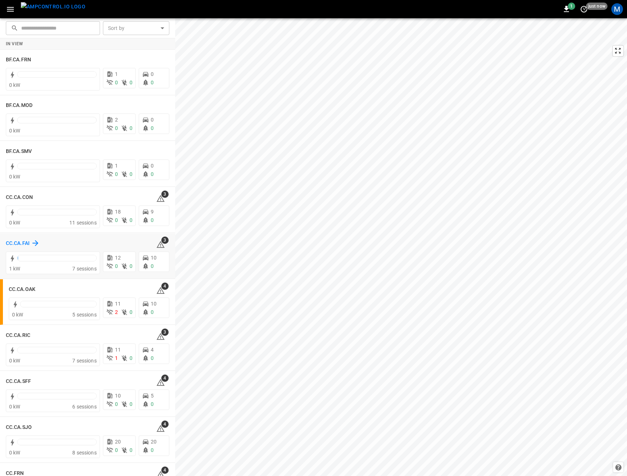 The width and height of the screenshot is (627, 476). I want to click on strong: In View, so click(15, 44).